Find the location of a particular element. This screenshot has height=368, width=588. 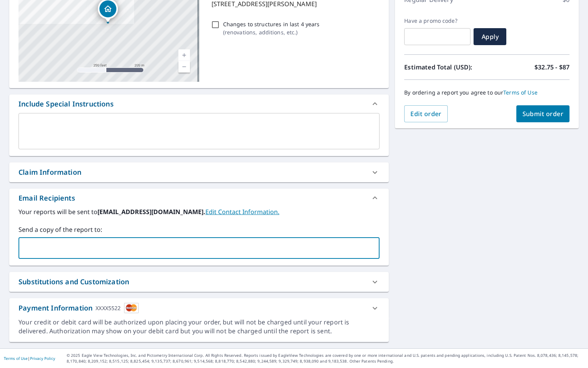

label: Have a promo code? is located at coordinates (438, 21).